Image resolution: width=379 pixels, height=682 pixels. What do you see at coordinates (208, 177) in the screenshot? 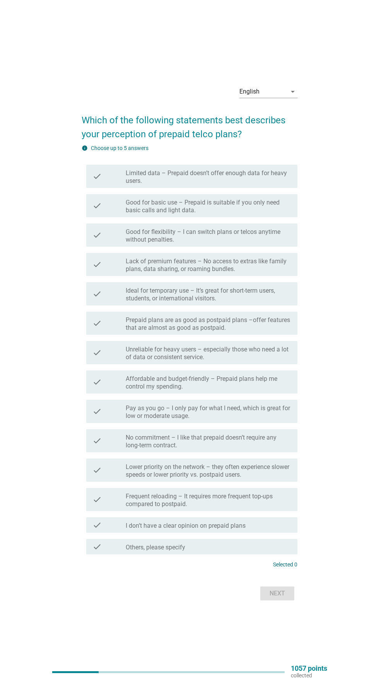
I see `label: Limited data – Prepaid doesn’t offer enough data for heavy users.` at bounding box center [208, 177].